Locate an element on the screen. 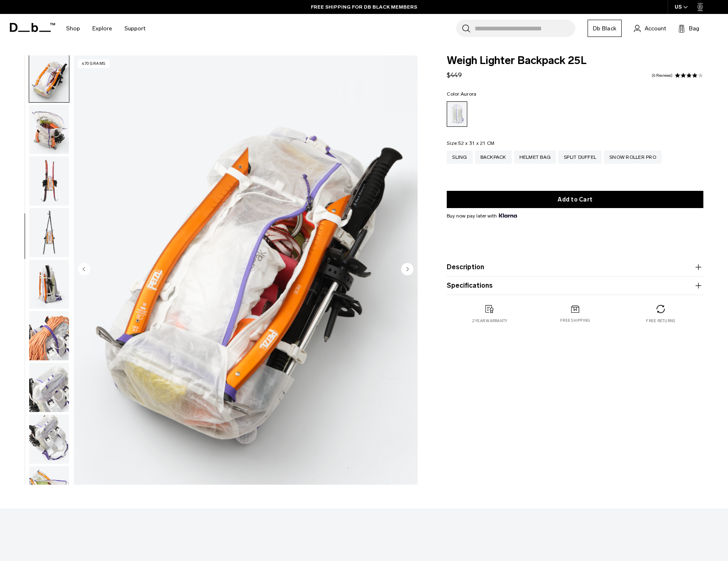 The image size is (728, 561). span: Aurora is located at coordinates (469, 94).